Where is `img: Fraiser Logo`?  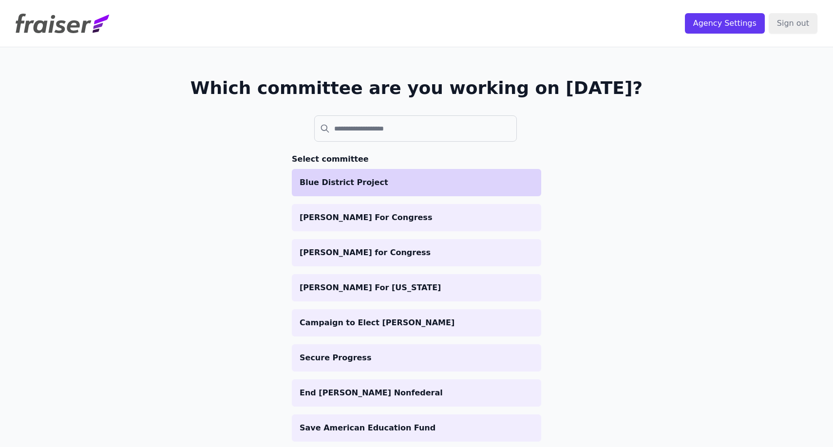
img: Fraiser Logo is located at coordinates (62, 23).